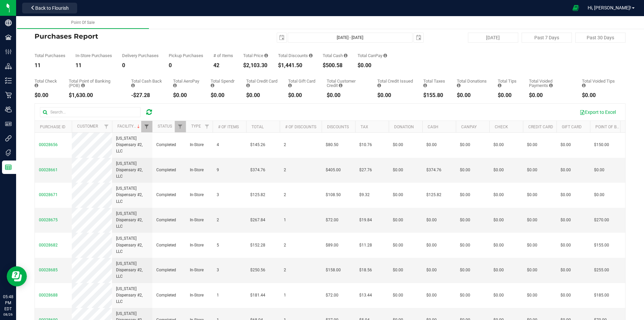  What do you see at coordinates (8, 51) in the screenshot?
I see `inline-svg: Configuration` at bounding box center [8, 51].